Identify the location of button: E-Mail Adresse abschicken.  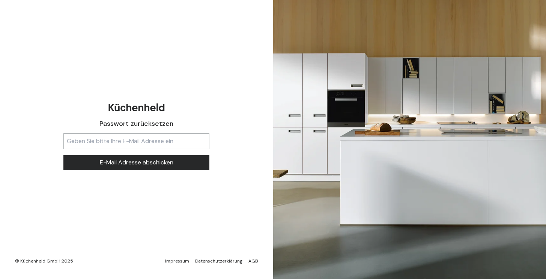
(136, 163).